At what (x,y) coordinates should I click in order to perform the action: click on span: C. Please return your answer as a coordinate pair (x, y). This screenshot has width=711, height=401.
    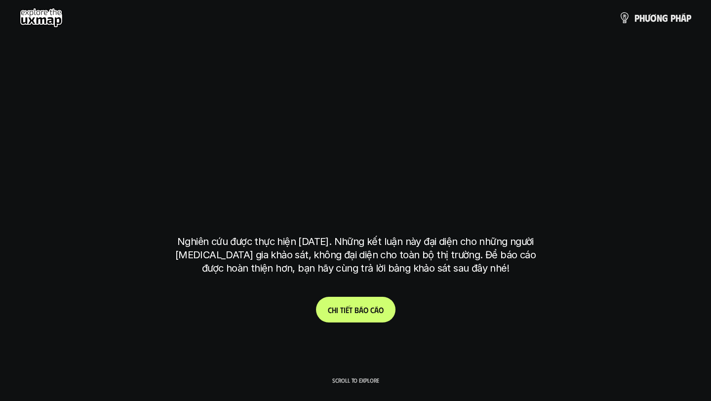
    Looking at the image, I should click on (330, 310).